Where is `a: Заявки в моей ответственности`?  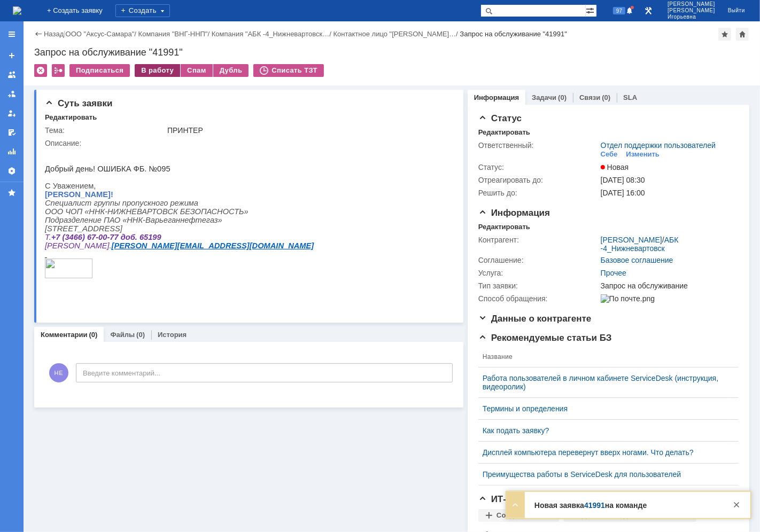 a: Заявки в моей ответственности is located at coordinates (12, 94).